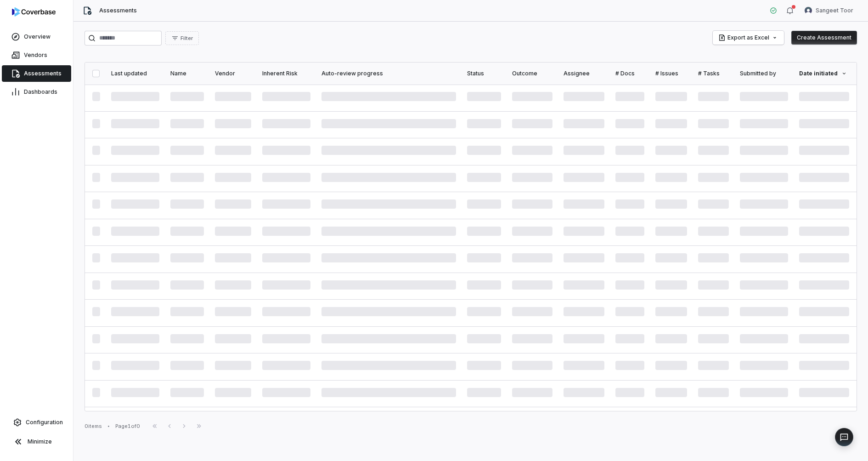  I want to click on a: Assessments, so click(36, 73).